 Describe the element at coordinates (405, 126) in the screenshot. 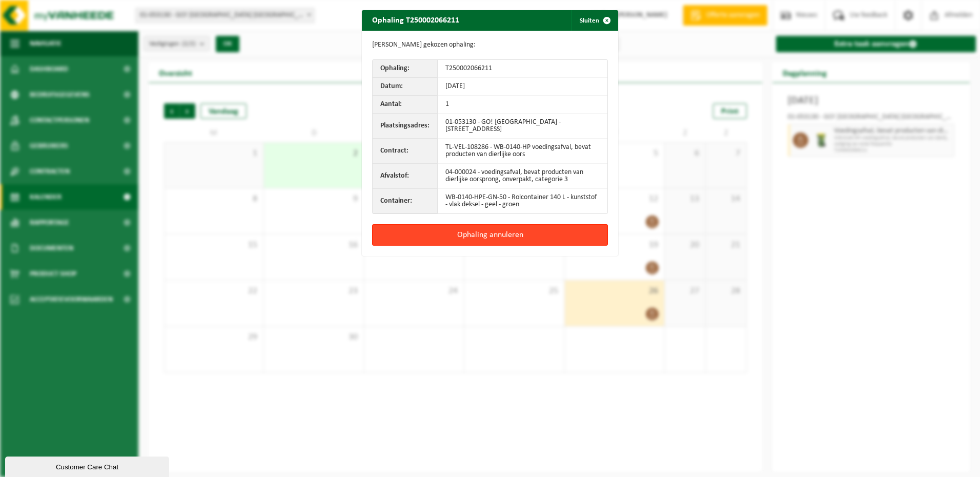

I see `th: Plaatsingsadres:` at that location.